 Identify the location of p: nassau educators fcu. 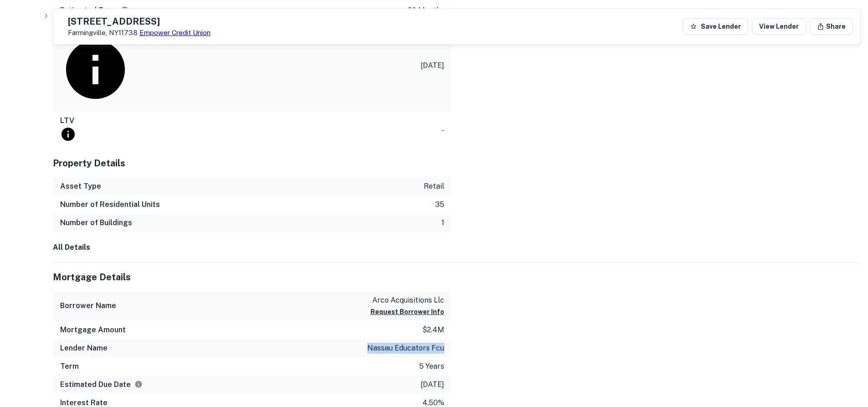
(405, 348).